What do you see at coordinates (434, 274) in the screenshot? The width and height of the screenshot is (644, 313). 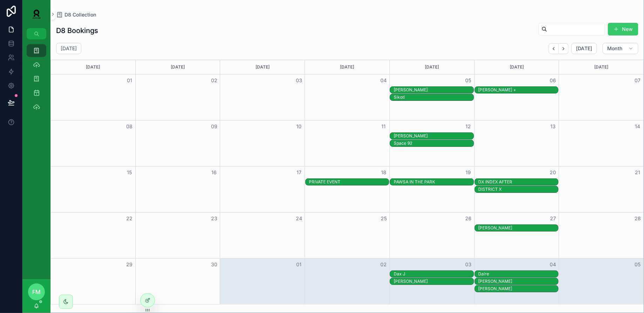 I see `div: Dax J` at bounding box center [434, 274].